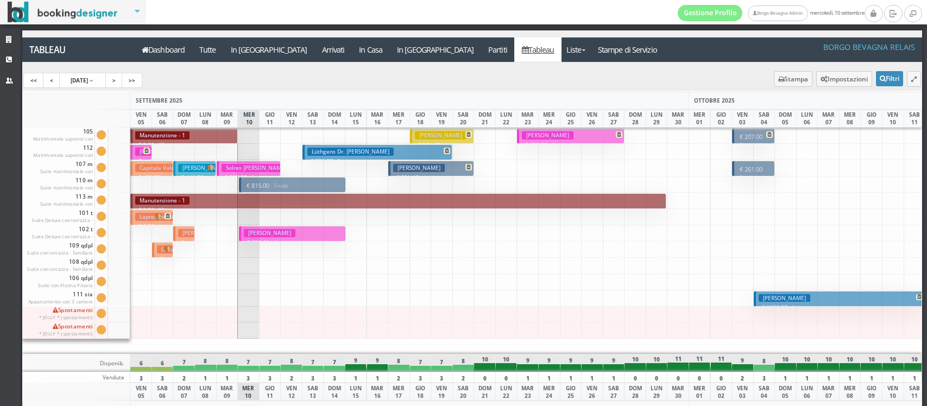  I want to click on span: 110 m, so click(60, 185).